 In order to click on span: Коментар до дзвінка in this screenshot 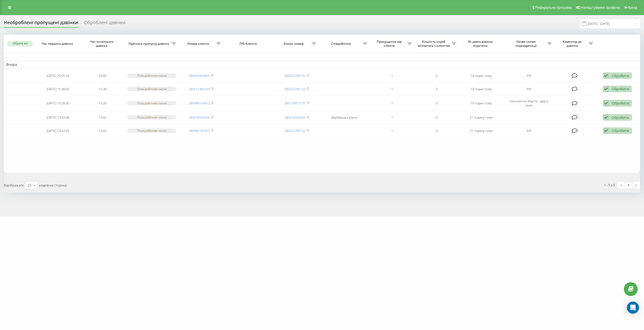, I will do `click(573, 44)`.